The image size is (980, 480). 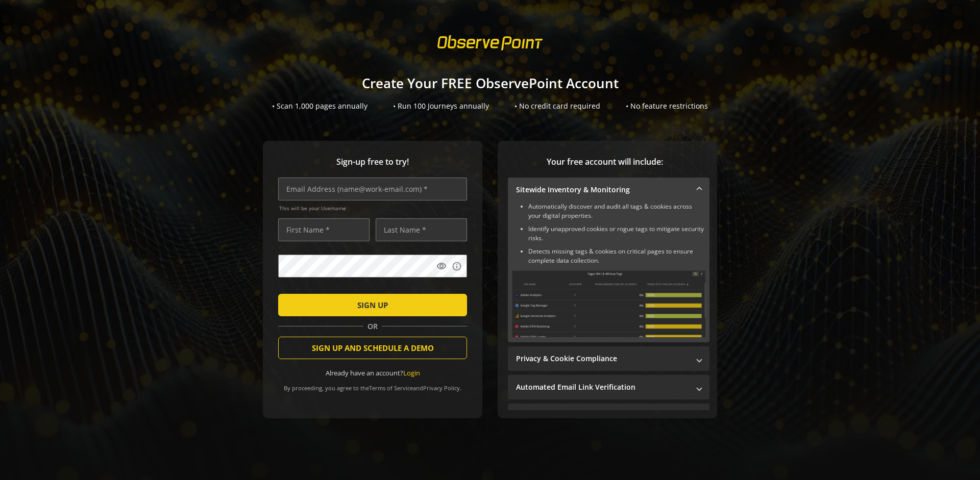 I want to click on div: • No feature restrictions, so click(x=667, y=106).